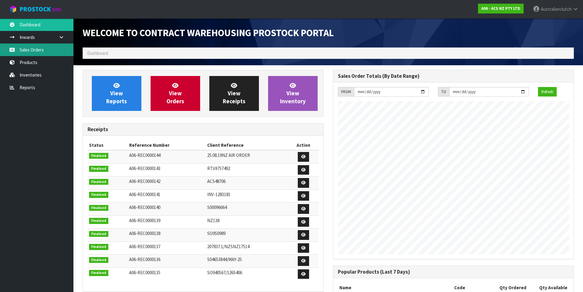 This screenshot has height=292, width=583. I want to click on th: Action, so click(303, 145).